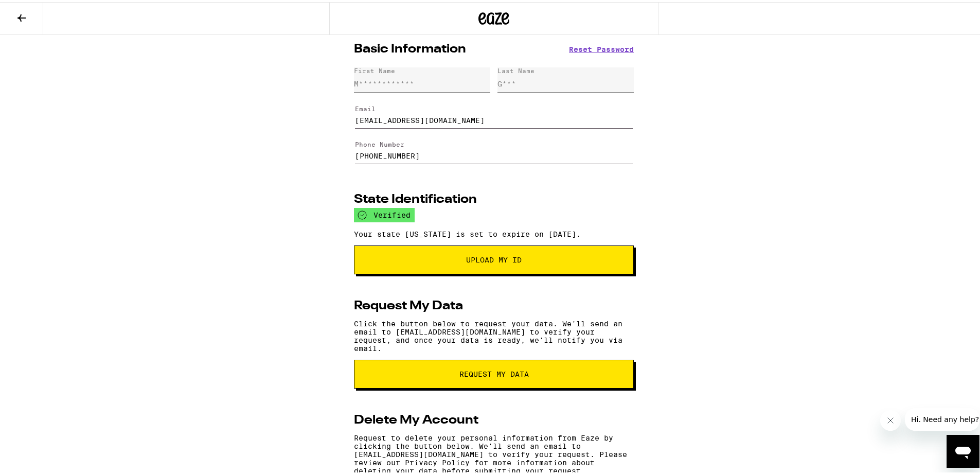  Describe the element at coordinates (375, 68) in the screenshot. I see `div: First Name` at that location.